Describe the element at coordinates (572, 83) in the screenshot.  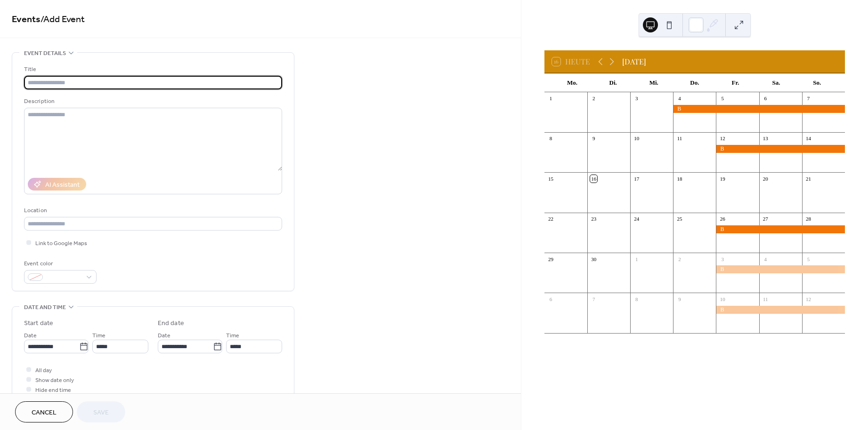
I see `div: Mo.` at that location.